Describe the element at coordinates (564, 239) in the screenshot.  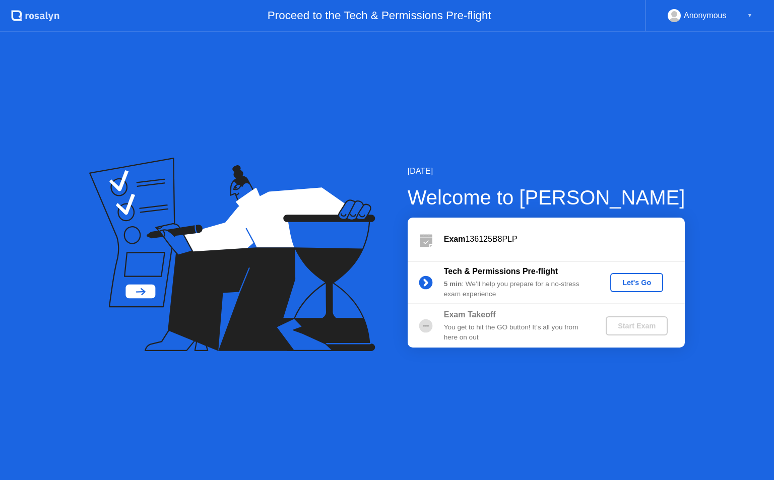
I see `div: 136125B8PLP` at that location.